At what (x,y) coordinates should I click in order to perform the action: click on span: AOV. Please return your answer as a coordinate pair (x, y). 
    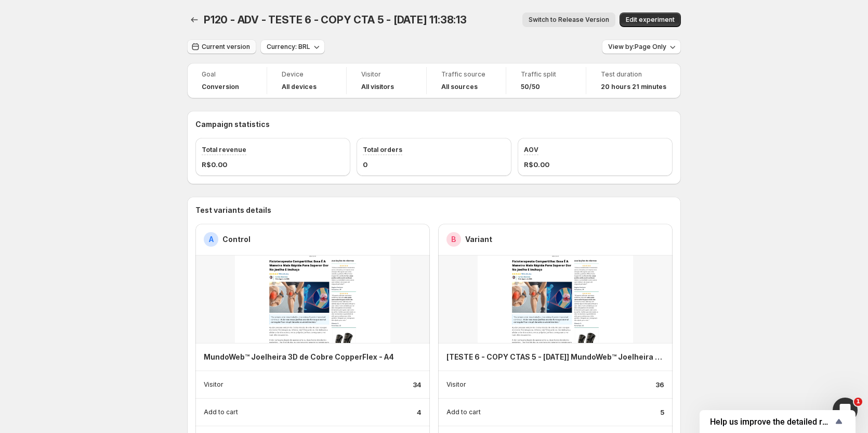
    Looking at the image, I should click on (531, 149).